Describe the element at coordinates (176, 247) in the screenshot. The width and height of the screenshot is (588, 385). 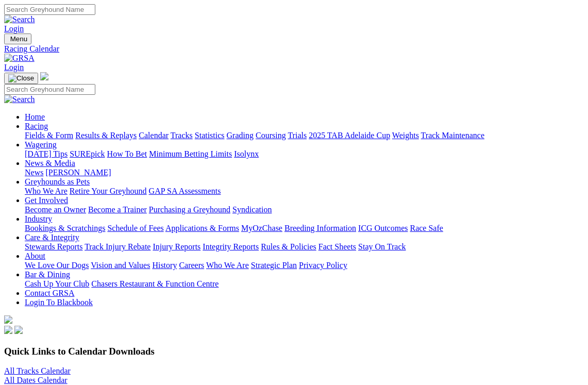
I see `a: Injury Reports` at that location.